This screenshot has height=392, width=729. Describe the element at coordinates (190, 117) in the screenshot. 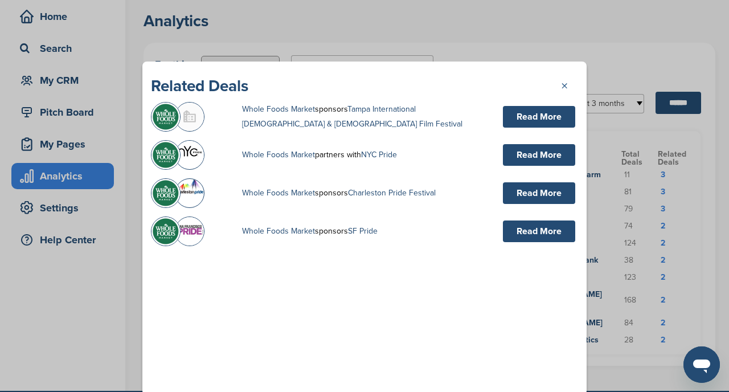

I see `a: Buildingmissing` at that location.